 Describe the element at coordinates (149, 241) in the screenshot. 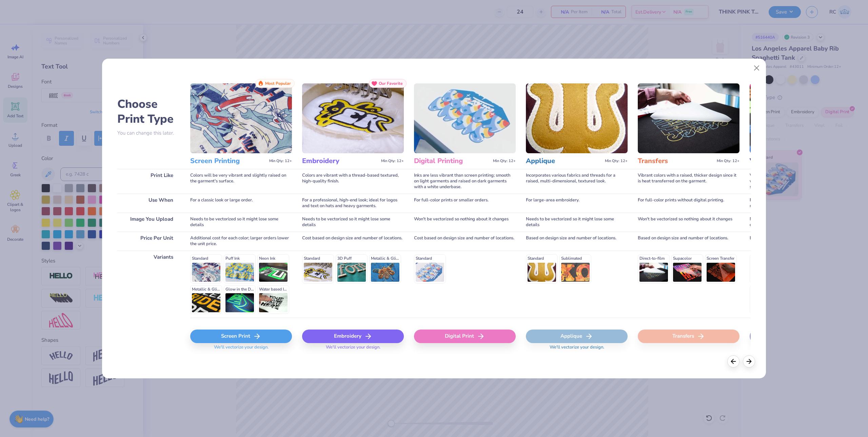

I see `div: Price Per Unit` at that location.